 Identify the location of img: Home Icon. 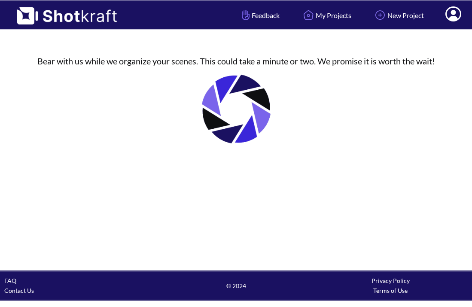
(309, 15).